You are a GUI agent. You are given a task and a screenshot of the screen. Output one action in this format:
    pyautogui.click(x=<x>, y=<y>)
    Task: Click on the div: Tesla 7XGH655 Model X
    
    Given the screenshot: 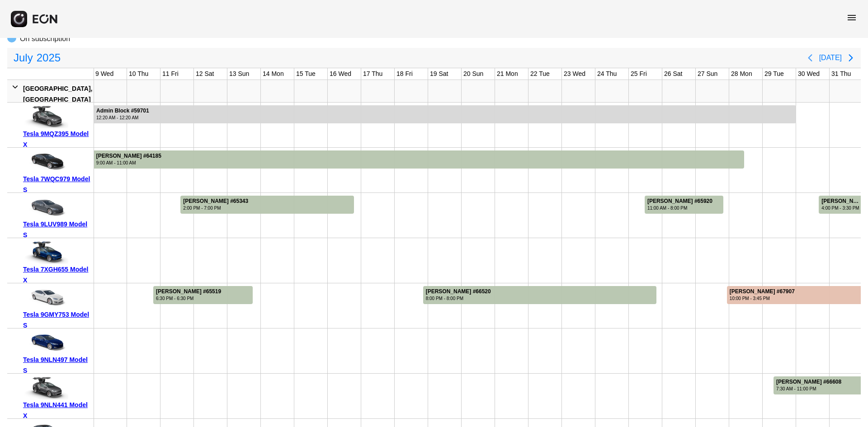 What is the action you would take?
    pyautogui.click(x=57, y=275)
    